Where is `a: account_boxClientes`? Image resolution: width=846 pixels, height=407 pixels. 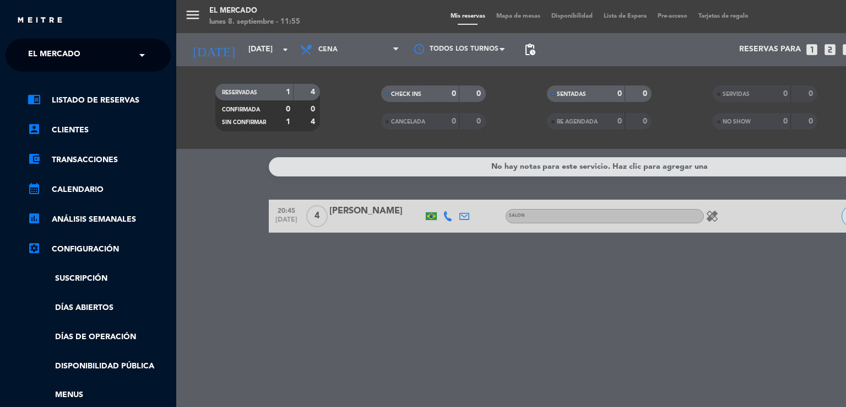
a: account_boxClientes is located at coordinates (99, 130).